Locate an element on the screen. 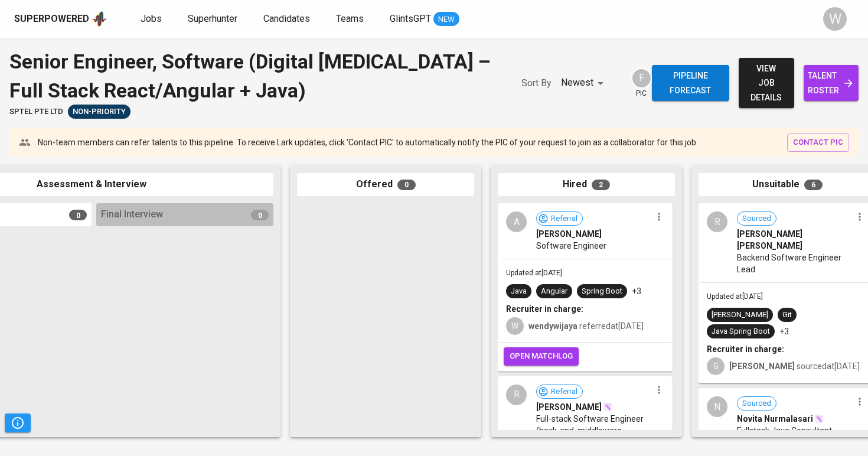 The height and width of the screenshot is (456, 868). div: Java Spring Boot is located at coordinates (740, 331).